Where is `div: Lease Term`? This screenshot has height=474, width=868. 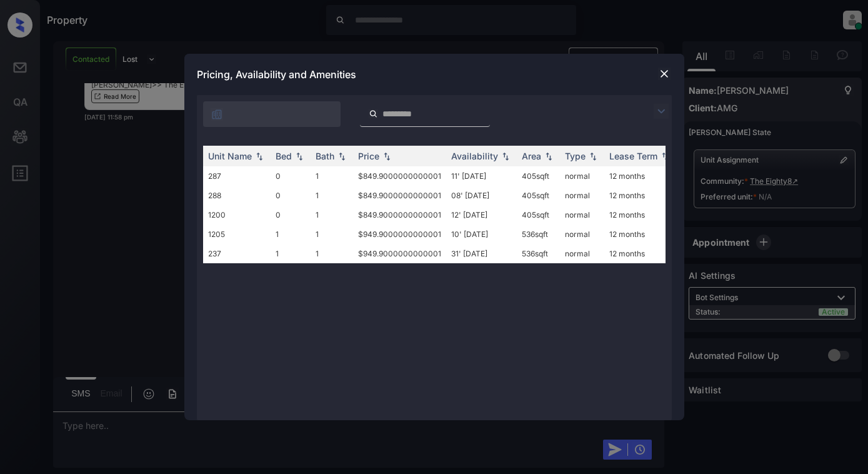 div: Lease Term is located at coordinates (633, 156).